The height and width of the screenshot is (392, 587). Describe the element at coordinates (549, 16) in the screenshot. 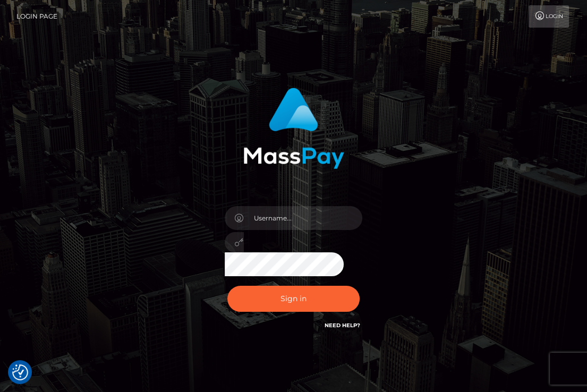

I see `a: Login` at that location.